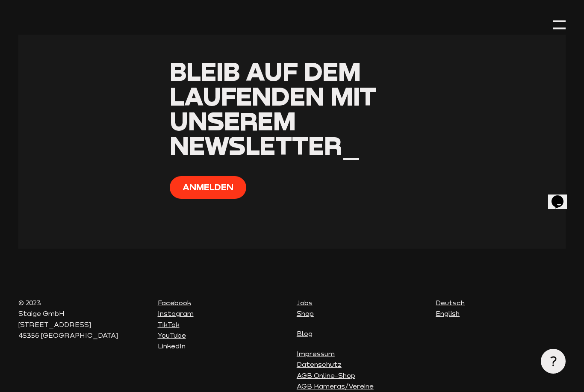  Describe the element at coordinates (176, 313) in the screenshot. I see `a: Instagram` at that location.